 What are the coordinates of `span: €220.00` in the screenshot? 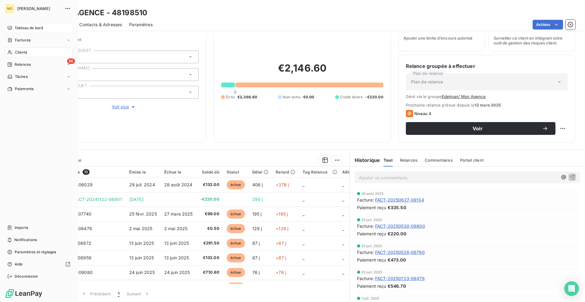 It's located at (397, 234).